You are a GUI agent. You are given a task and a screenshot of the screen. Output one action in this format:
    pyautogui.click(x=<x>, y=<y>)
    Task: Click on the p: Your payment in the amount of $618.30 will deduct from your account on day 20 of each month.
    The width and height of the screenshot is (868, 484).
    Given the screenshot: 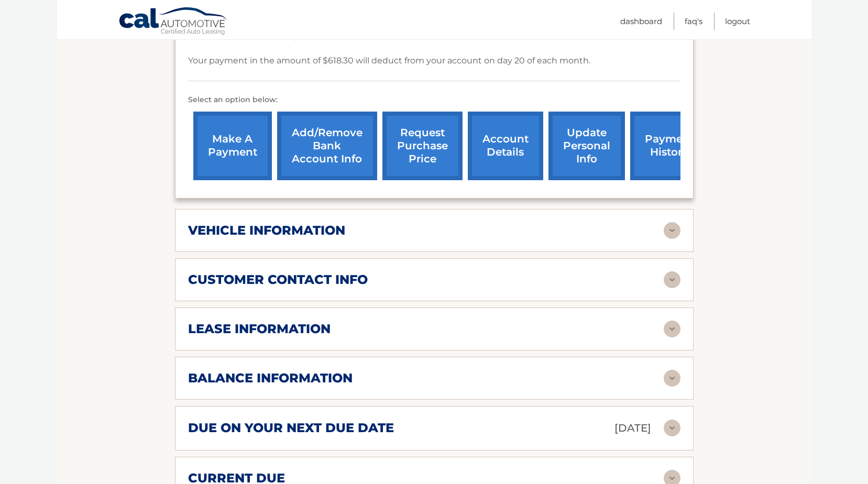 What is the action you would take?
    pyautogui.click(x=389, y=61)
    